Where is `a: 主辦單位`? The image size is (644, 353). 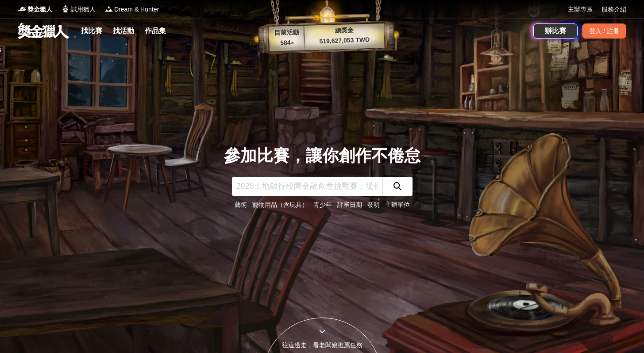
a: 主辦單位 is located at coordinates (397, 205).